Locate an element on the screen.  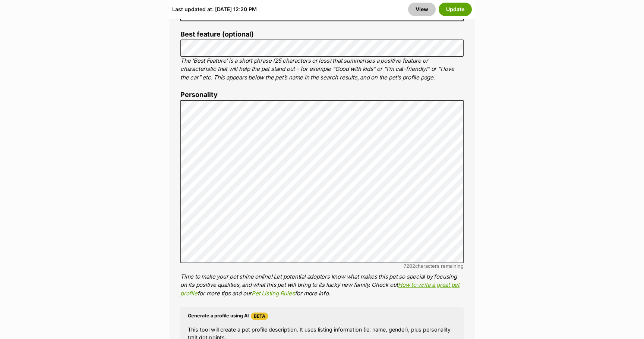
span: 7202 is located at coordinates (409, 266).